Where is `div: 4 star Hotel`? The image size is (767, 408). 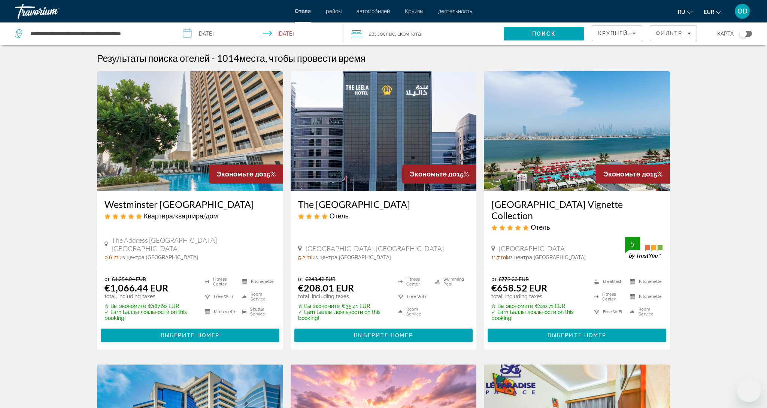 div: 4 star Hotel is located at coordinates (383, 216).